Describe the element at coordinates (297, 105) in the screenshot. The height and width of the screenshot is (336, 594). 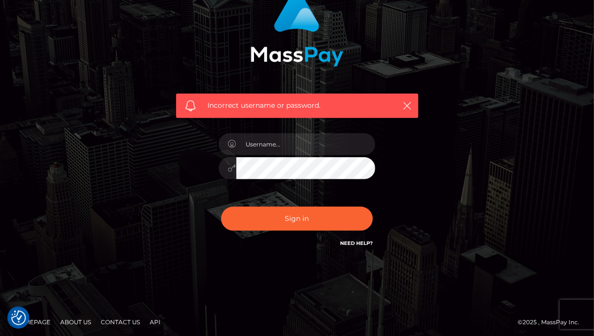
I see `span: Incorrect username or password.` at that location.